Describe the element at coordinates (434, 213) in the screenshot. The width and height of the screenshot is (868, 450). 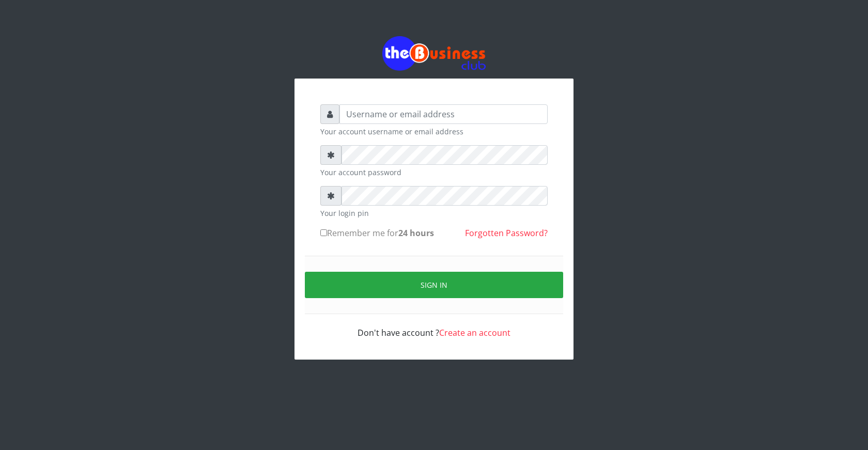
I see `small: Your login pin` at that location.